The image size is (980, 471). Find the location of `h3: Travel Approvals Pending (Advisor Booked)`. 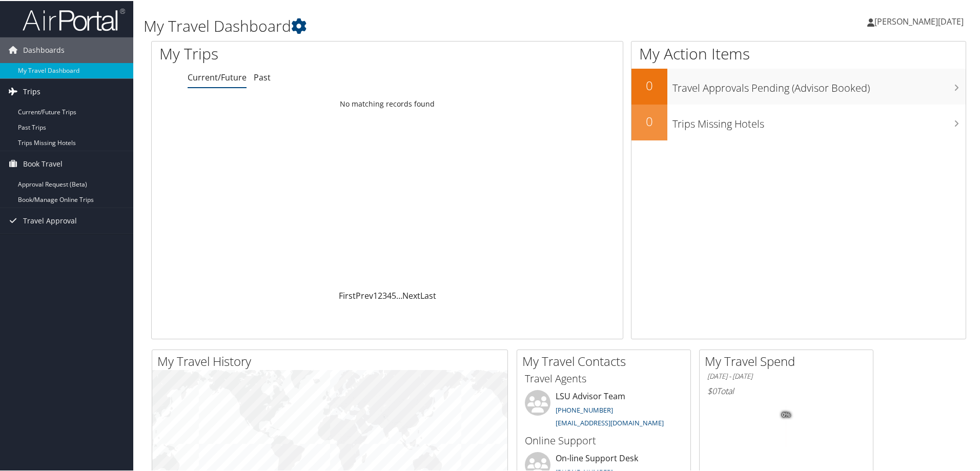

h3: Travel Approvals Pending (Advisor Booked) is located at coordinates (820, 84).